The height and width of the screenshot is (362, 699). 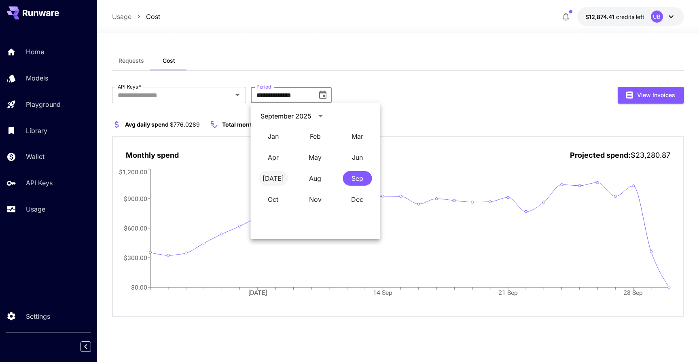 What do you see at coordinates (153, 17) in the screenshot?
I see `p: Cost` at bounding box center [153, 17].